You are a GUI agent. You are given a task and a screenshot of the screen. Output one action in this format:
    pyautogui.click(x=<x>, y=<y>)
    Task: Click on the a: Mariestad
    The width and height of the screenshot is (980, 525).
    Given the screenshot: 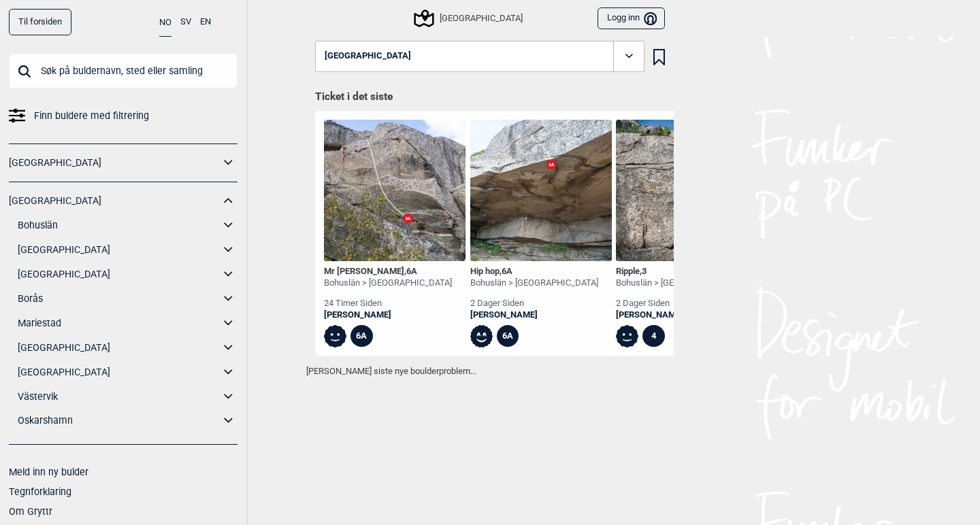 What is the action you would take?
    pyautogui.click(x=118, y=323)
    